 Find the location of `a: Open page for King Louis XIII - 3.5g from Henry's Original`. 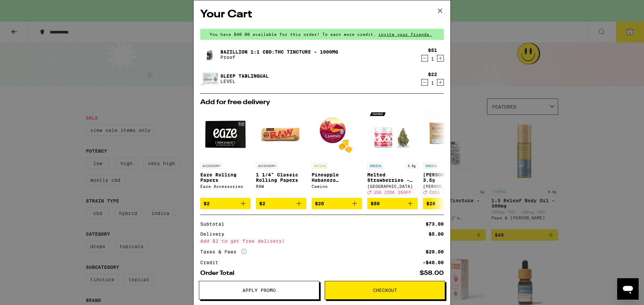

a: Open page for King Louis XIII - 3.5g from Henry's Original is located at coordinates (448, 153).